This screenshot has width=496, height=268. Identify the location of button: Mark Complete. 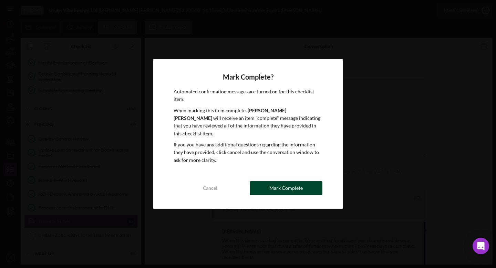
(286, 188).